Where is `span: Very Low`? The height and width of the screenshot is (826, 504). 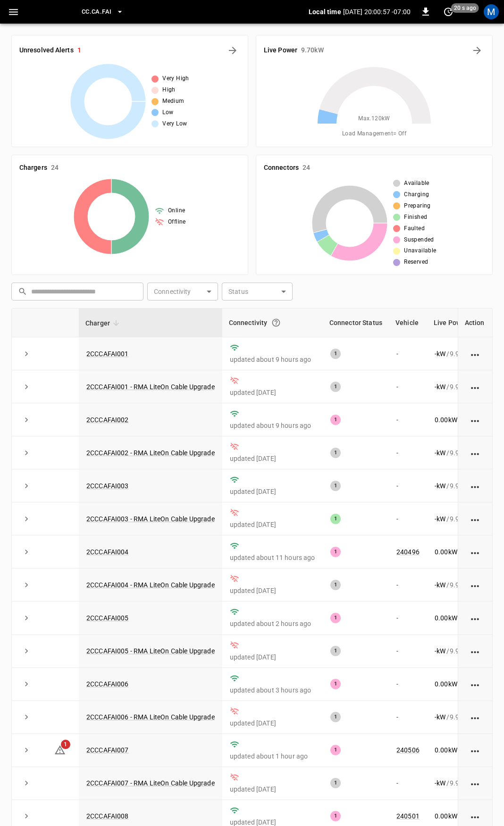
span: Very Low is located at coordinates (174, 124).